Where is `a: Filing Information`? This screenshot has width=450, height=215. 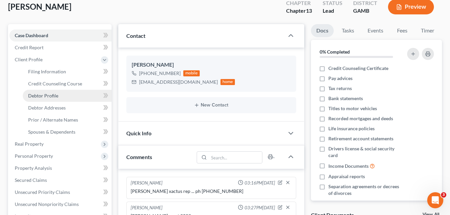 a: Filing Information is located at coordinates (67, 72).